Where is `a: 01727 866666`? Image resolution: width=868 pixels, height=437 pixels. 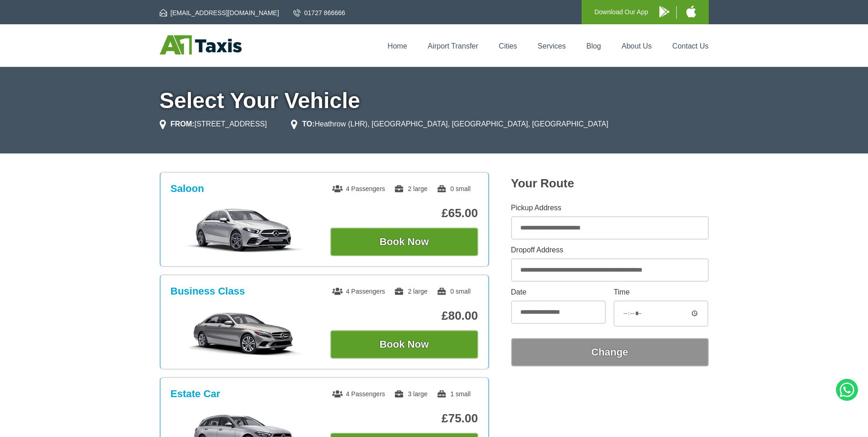 a: 01727 866666 is located at coordinates (320, 13).